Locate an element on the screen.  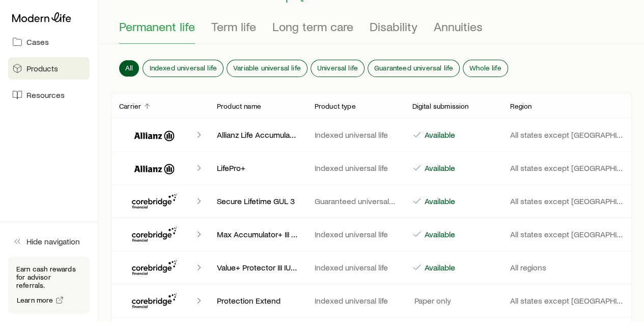
span: Long term care is located at coordinates (313, 26).